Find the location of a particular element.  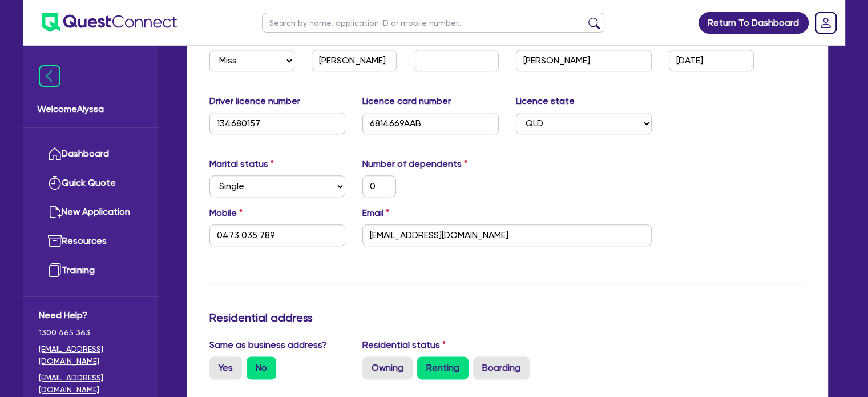

input: DD / MM / YYYY is located at coordinates (711, 61).